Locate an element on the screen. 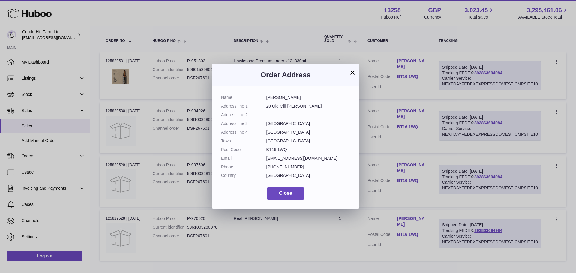 This screenshot has width=576, height=273. button: Close is located at coordinates (286, 194).